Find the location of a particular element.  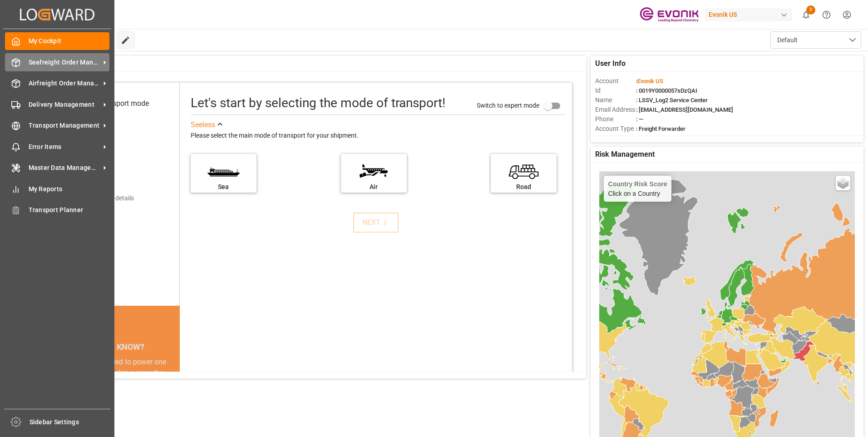

span: Email Address is located at coordinates (616, 109).